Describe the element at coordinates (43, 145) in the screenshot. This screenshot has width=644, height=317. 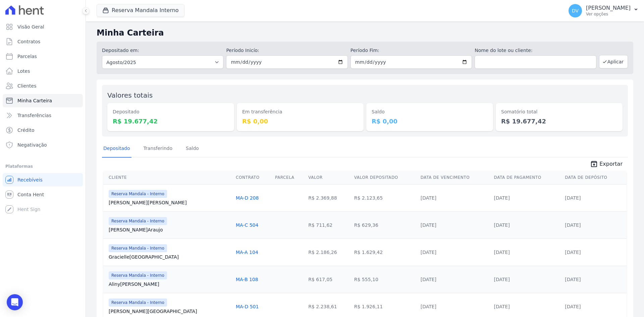
I see `a: Negativação` at that location.